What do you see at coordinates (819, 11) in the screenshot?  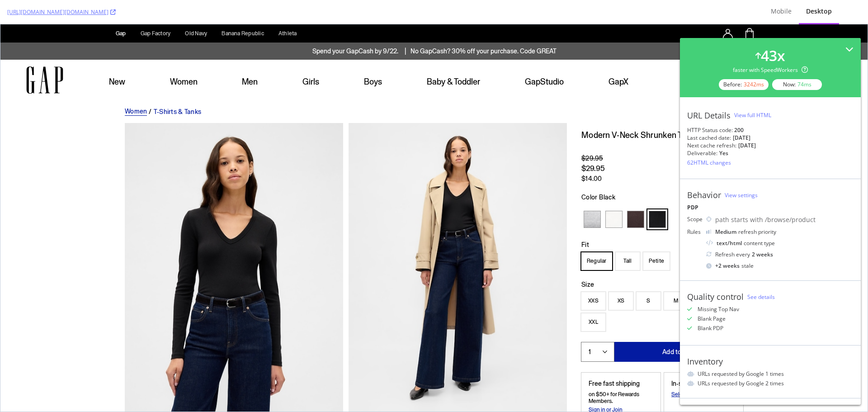 I see `div: Desktop` at bounding box center [819, 11].